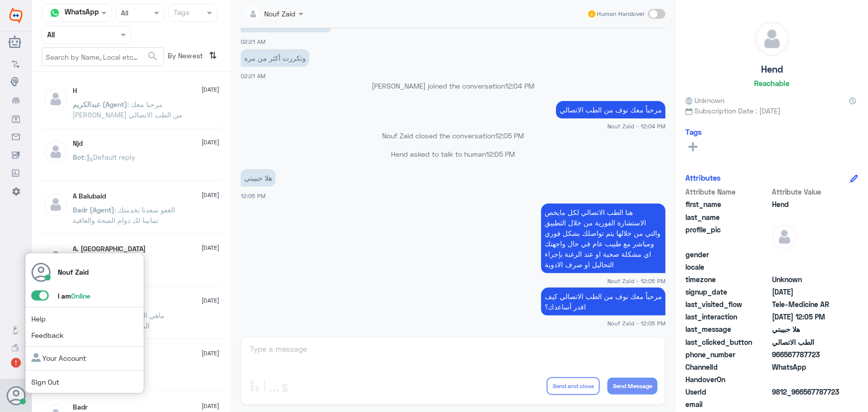  Describe the element at coordinates (101, 104) in the screenshot. I see `span: عبدالكريم (Agent)` at that location.